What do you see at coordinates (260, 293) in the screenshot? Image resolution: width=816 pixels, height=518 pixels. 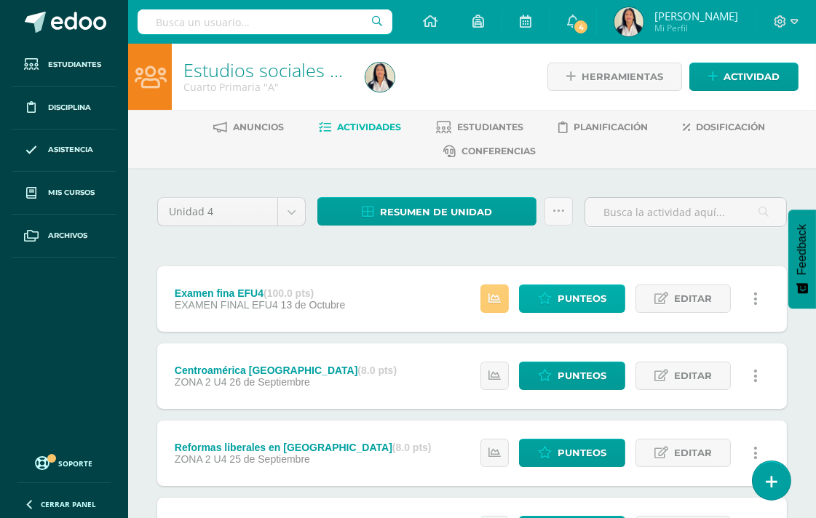 I see `div: Examen fina EFU4` at bounding box center [260, 293].